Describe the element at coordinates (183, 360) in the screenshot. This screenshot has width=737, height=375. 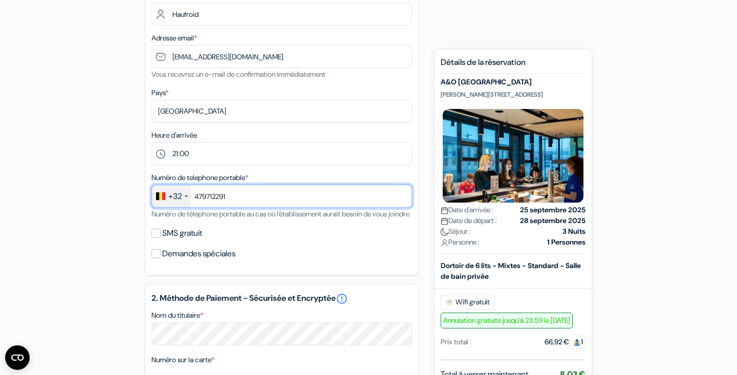
I see `label: Numéro sur la carte` at that location.